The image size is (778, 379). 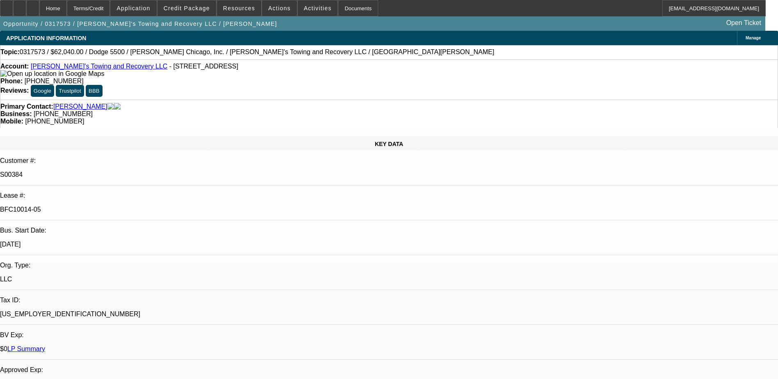 I want to click on span: Manage, so click(x=753, y=38).